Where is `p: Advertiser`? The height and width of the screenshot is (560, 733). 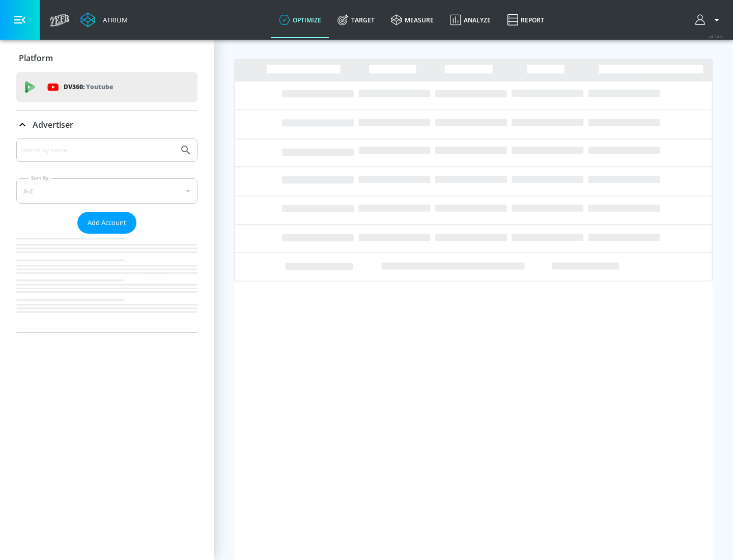 p: Advertiser is located at coordinates (53, 125).